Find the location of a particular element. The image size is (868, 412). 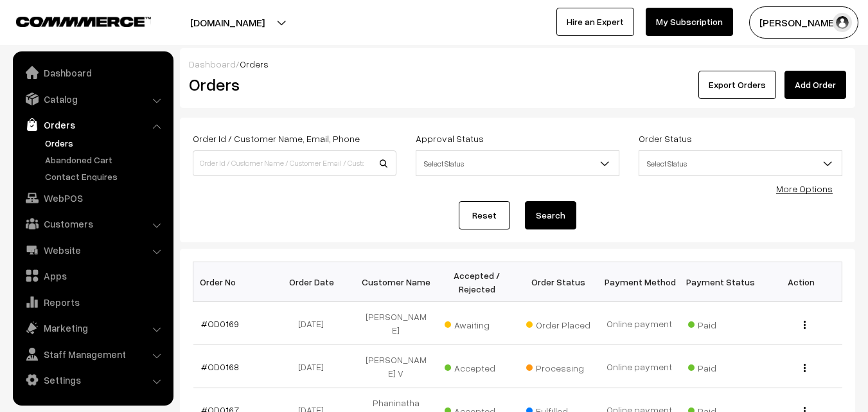

label: Approval Status is located at coordinates (450, 138).